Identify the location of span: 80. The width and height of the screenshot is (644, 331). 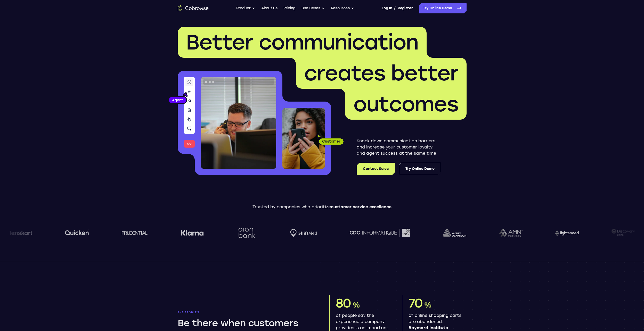
(344, 303).